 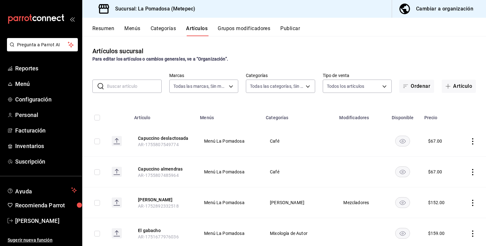 What do you see at coordinates (360, 116) in the screenshot?
I see `th: Modificadores` at bounding box center [360, 116].